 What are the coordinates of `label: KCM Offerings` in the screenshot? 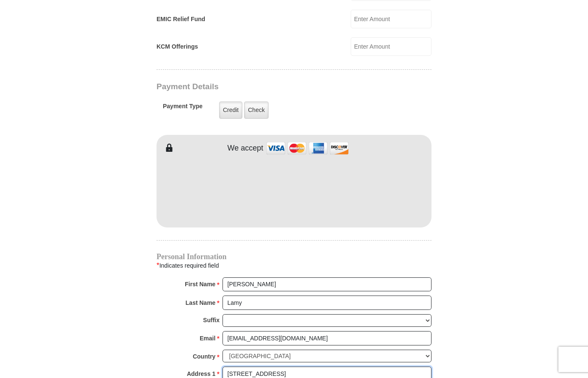 It's located at (177, 47).